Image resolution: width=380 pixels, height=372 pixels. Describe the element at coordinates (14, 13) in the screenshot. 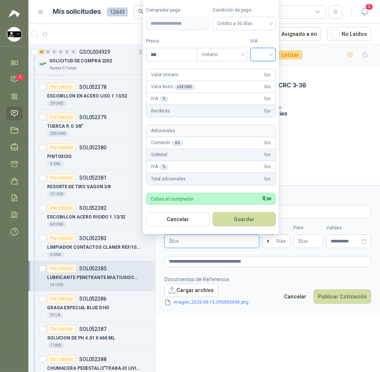

I see `img: Logo peakr` at that location.